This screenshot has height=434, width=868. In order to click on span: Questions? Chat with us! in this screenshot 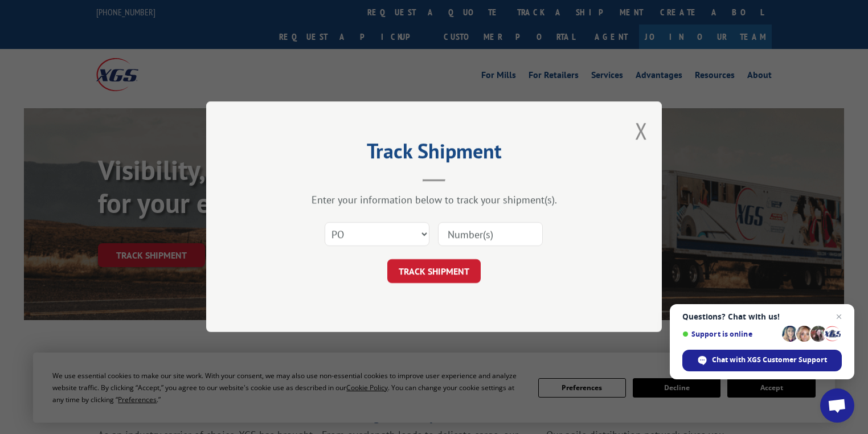, I will do `click(762, 317)`.